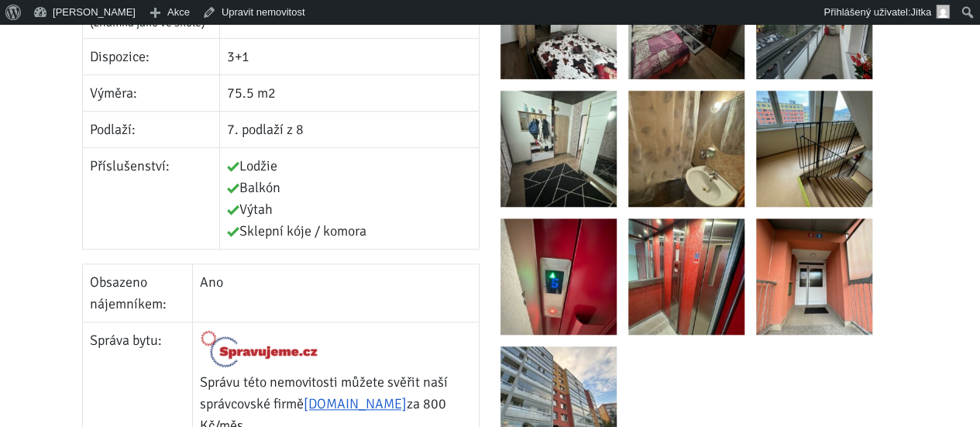 This screenshot has height=427, width=980. What do you see at coordinates (349, 92) in the screenshot?
I see `td: 75.5 m2` at bounding box center [349, 92].